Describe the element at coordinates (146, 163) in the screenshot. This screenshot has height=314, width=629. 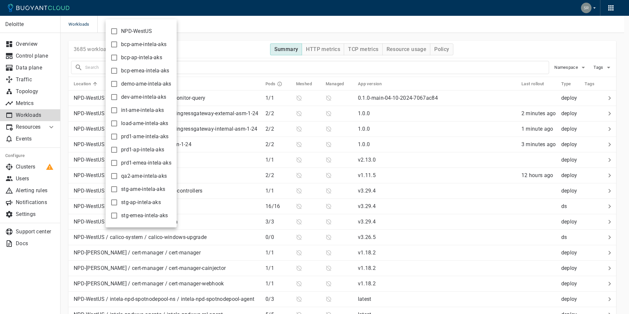
I see `span: prd1-emea-intela-aks` at that location.